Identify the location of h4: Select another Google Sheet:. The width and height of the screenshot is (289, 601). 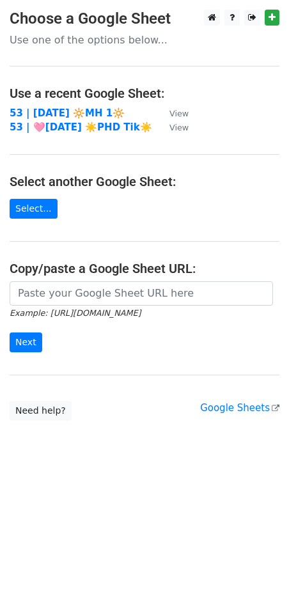
(144, 182).